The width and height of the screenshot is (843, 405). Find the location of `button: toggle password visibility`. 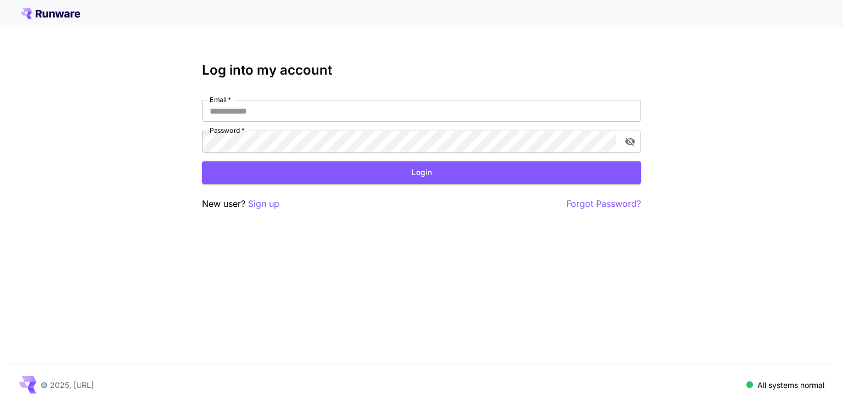

button: toggle password visibility is located at coordinates (630, 142).